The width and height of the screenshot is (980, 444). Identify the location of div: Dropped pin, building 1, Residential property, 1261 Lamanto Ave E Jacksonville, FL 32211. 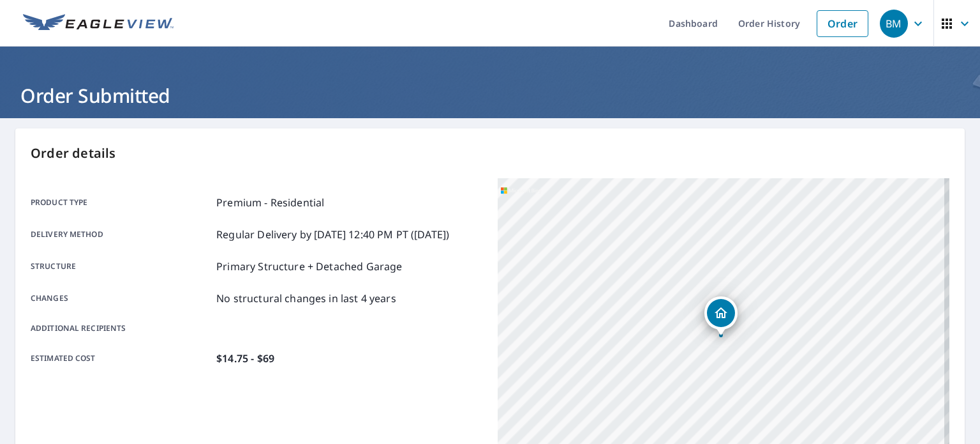
(721, 316).